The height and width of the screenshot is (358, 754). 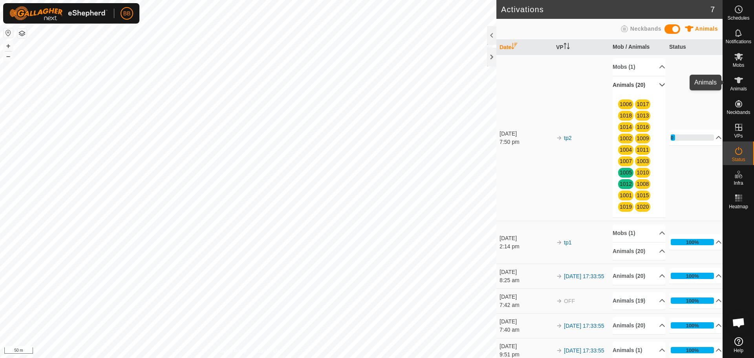 I want to click on th: Mob / Animals, so click(x=638, y=47).